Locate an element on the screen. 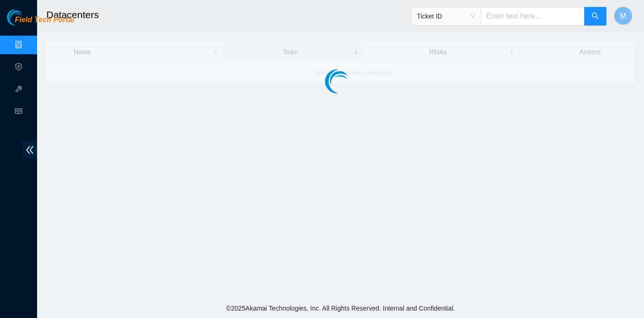 The image size is (644, 318). footer: © 2025 Akamai Technologies, Inc. All Rights Reserved. Internal and Confidential. is located at coordinates (340, 308).